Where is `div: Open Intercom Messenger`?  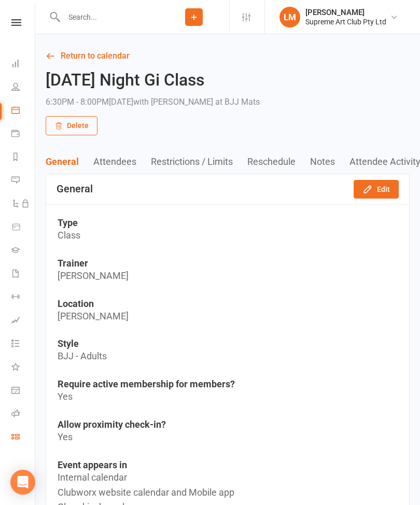 div: Open Intercom Messenger is located at coordinates (23, 482).